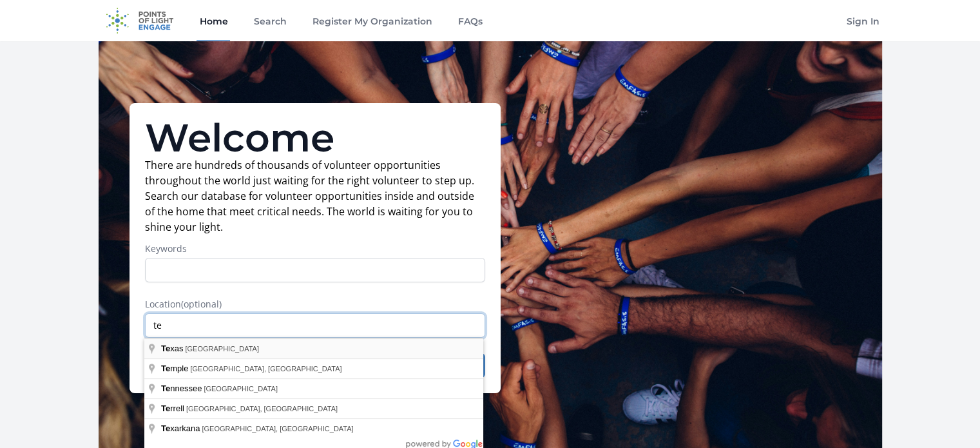 The height and width of the screenshot is (448, 980). I want to click on p: There are hundreds of thousands of volunteer opportunities throughout the world just waiting for ..., so click(315, 196).